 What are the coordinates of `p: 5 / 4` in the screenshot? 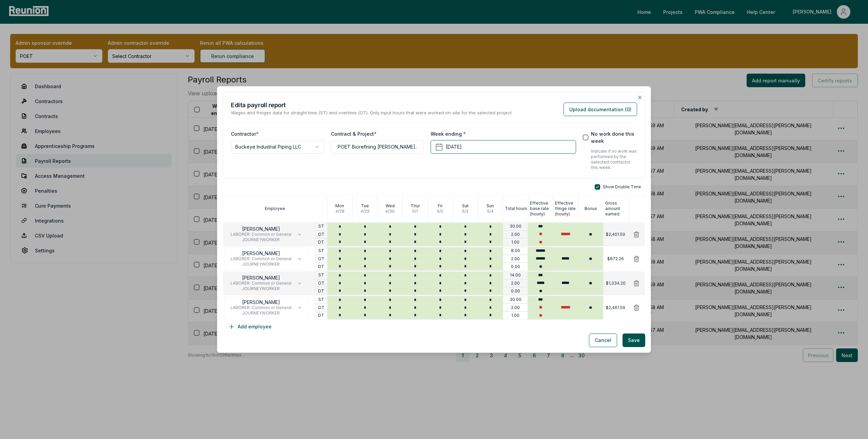 It's located at (490, 211).